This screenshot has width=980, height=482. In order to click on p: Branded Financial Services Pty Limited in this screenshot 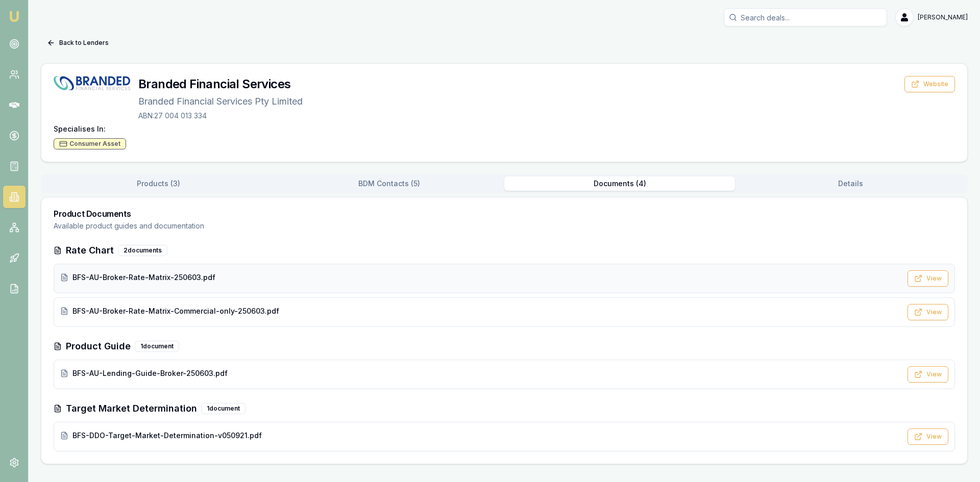, I will do `click(221, 101)`.